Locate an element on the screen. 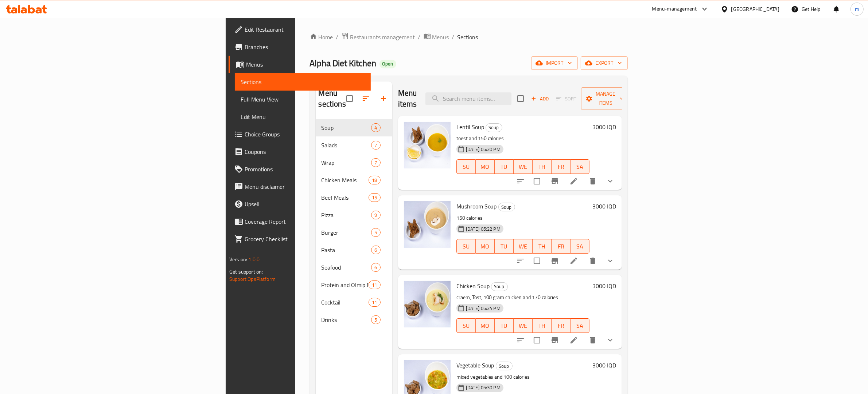 This screenshot has width=868, height=394. span: Choice Groups is located at coordinates (304, 135).